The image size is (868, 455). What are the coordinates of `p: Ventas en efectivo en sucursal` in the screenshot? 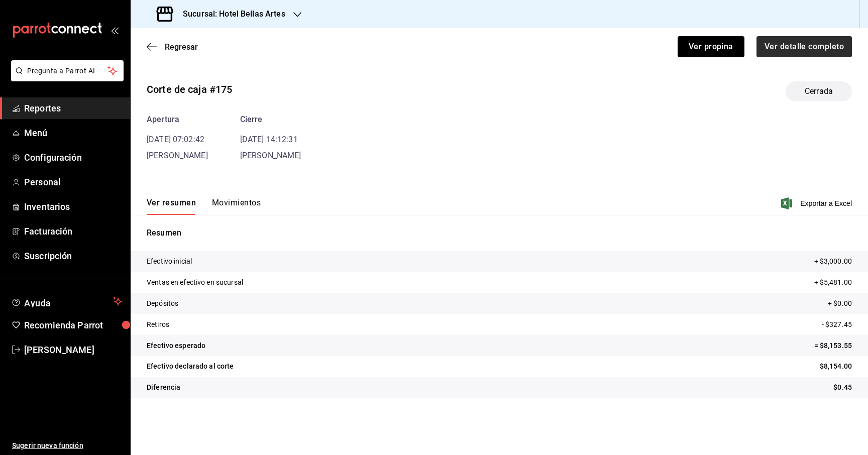 It's located at (195, 283).